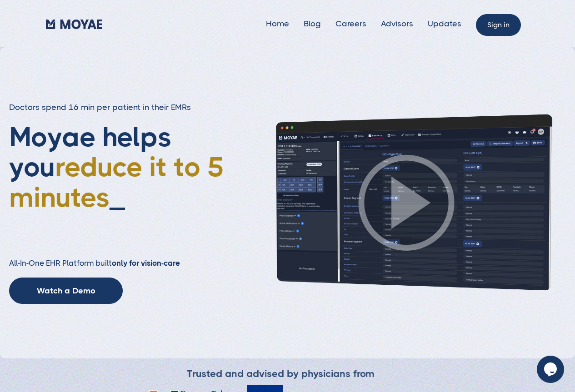 This screenshot has width=575, height=392. What do you see at coordinates (407, 202) in the screenshot?
I see `img: Patient history screenshot` at bounding box center [407, 202].